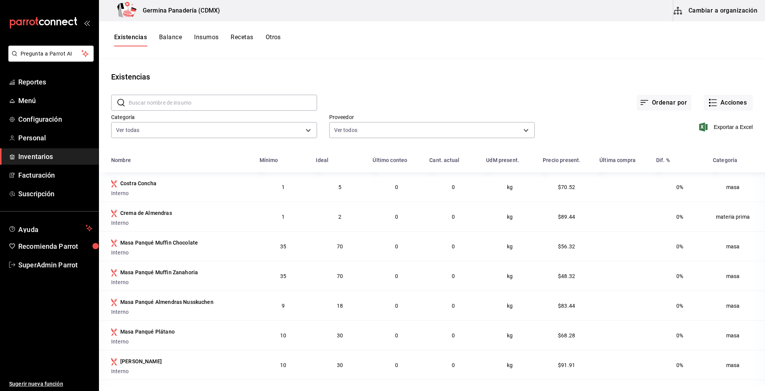 The height and width of the screenshot is (391, 765). I want to click on button: Exportar a Excel, so click(727, 127).